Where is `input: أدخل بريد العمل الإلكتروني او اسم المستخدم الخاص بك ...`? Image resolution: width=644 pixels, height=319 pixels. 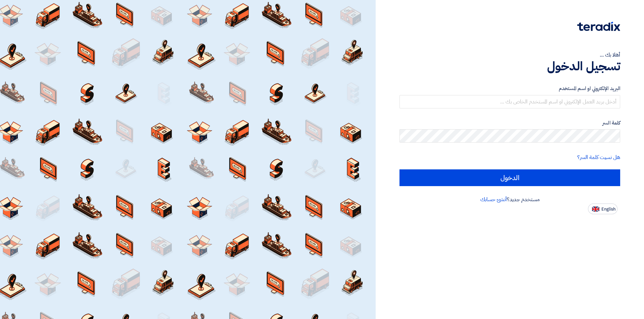
input: أدخل بريد العمل الإلكتروني او اسم المستخدم الخاص بك ... is located at coordinates (510, 102).